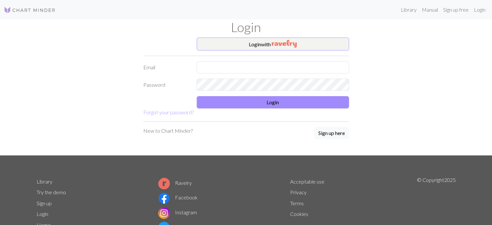 Image resolution: width=492 pixels, height=225 pixels. Describe the element at coordinates (298, 192) in the screenshot. I see `a: Privacy` at that location.